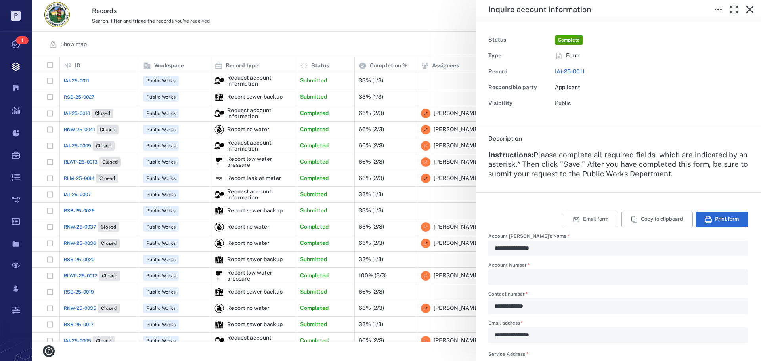 Image resolution: width=761 pixels, height=361 pixels. Describe the element at coordinates (619, 139) in the screenshot. I see `h6: Description` at that location.